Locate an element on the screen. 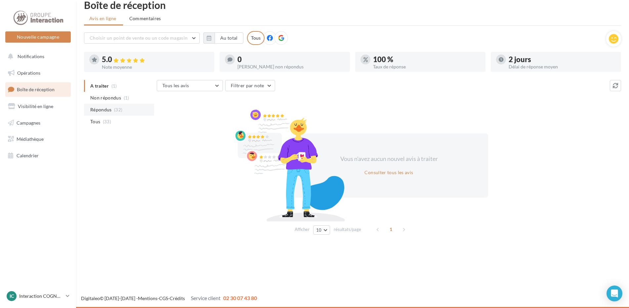 The image size is (629, 308). span: 02 30 07 43 80 is located at coordinates (240, 298).